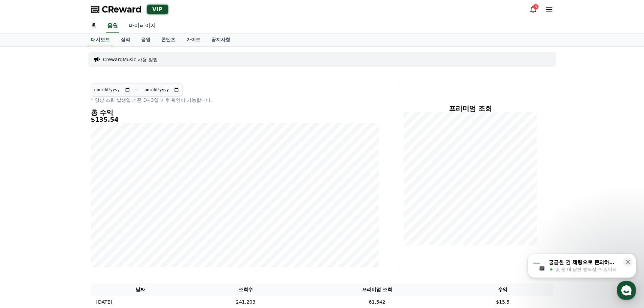  What do you see at coordinates (377, 289) in the screenshot?
I see `th: 프리미엄 조회` at bounding box center [377, 289].